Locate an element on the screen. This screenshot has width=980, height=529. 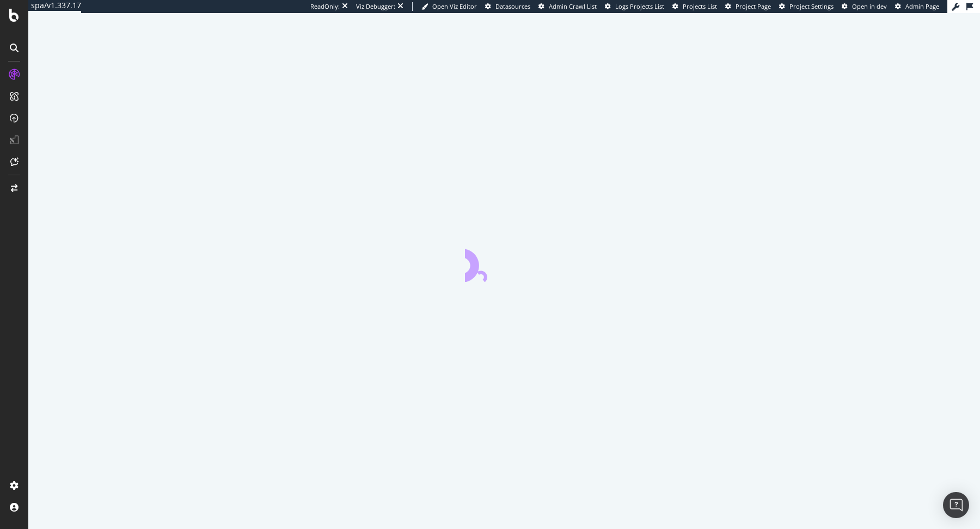
div: ReadOnly: is located at coordinates (325, 7).